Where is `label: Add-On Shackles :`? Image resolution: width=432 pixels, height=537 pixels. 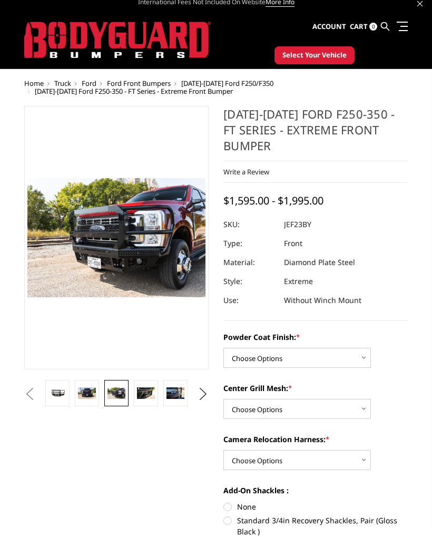
label: Add-On Shackles : is located at coordinates (316, 490).